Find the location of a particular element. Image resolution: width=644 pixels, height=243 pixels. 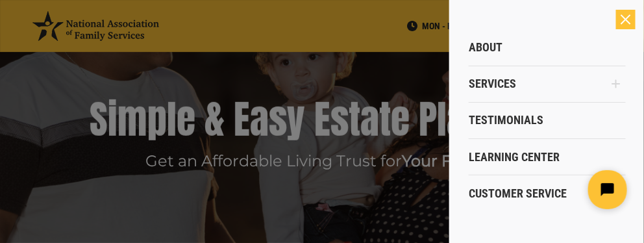

div: Close is located at coordinates (626, 20).